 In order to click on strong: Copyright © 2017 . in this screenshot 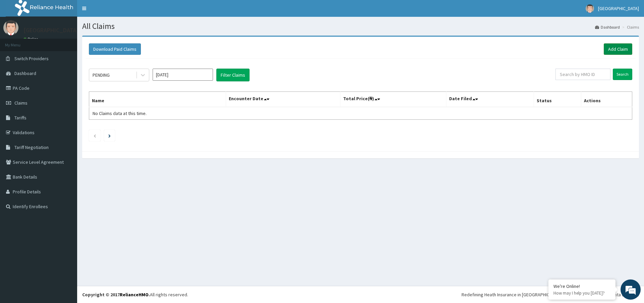, I will do `click(116, 294)`.